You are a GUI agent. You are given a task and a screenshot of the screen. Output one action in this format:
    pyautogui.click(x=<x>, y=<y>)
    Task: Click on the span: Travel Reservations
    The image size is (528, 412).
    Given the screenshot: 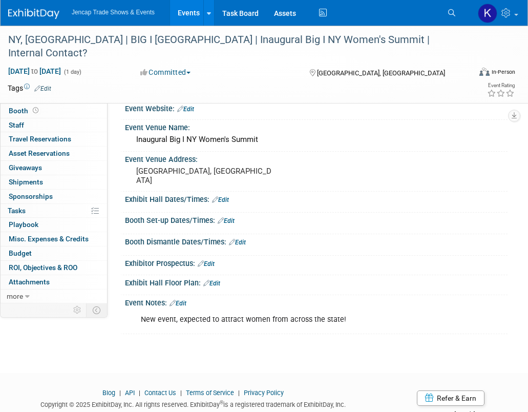 What is the action you would take?
    pyautogui.click(x=40, y=139)
    